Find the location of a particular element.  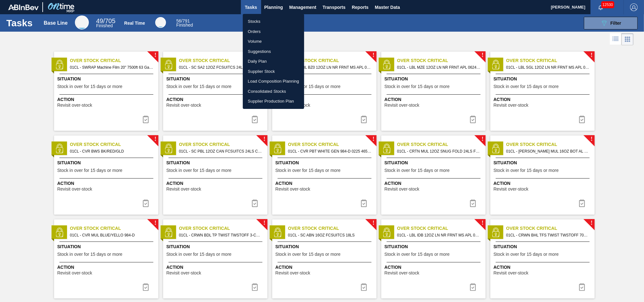

a: Daily Plan is located at coordinates (273, 61).